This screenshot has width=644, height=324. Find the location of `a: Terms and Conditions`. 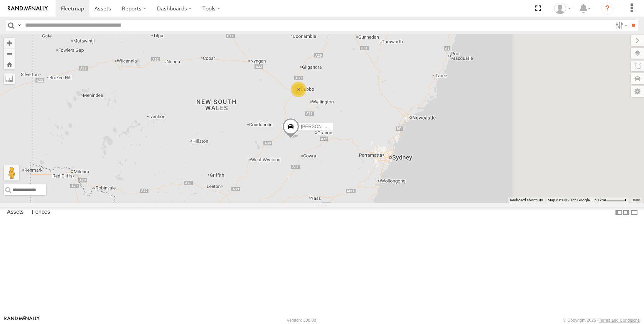

a: Terms and Conditions is located at coordinates (620, 320).